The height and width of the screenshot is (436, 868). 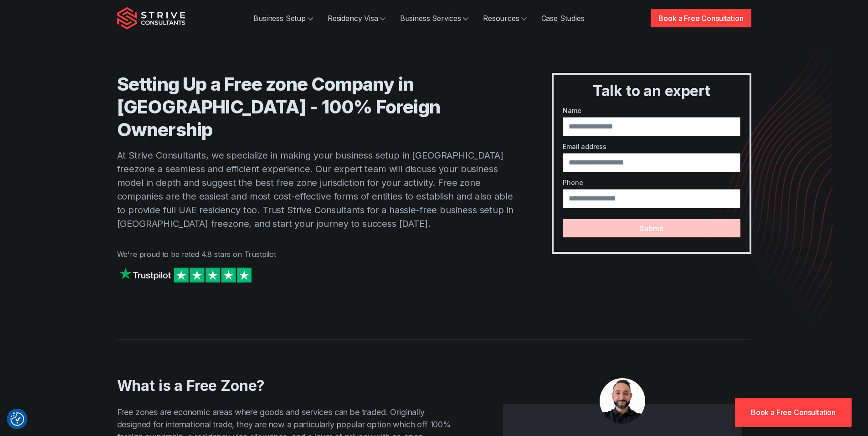 What do you see at coordinates (151, 18) in the screenshot?
I see `a: Strive Consultants` at bounding box center [151, 18].